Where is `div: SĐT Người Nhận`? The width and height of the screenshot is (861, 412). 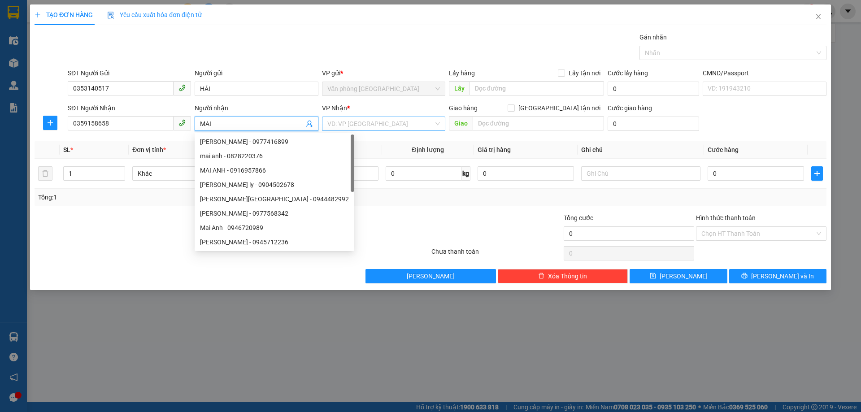 div: SĐT Người Nhận is located at coordinates (129, 108).